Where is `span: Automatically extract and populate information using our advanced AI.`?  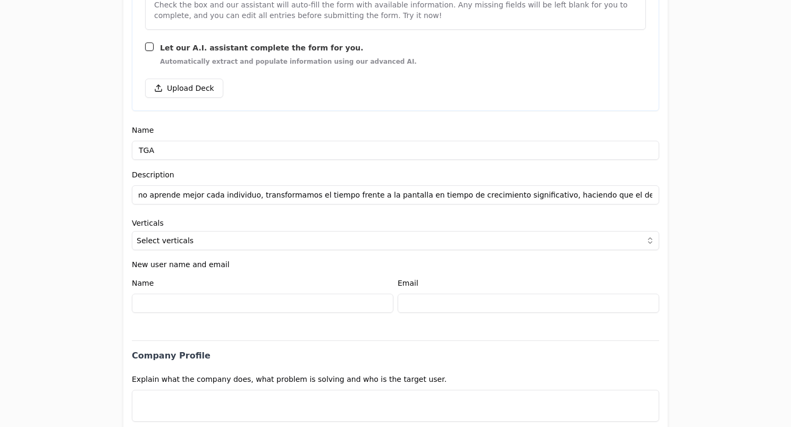 span: Automatically extract and populate information using our advanced AI. is located at coordinates (288, 62).